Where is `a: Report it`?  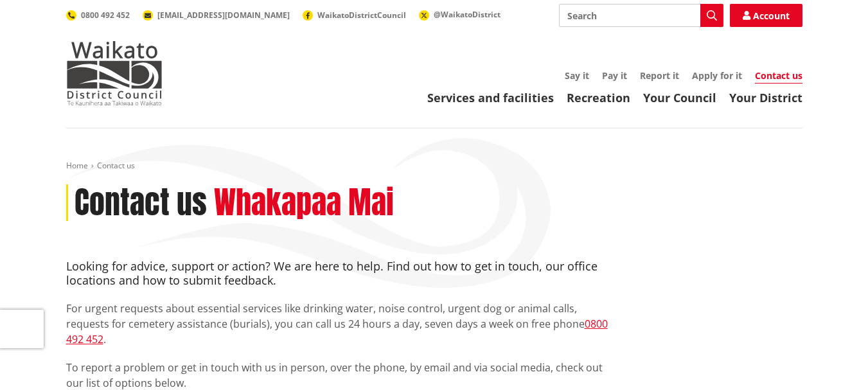
a: Report it is located at coordinates (659, 75).